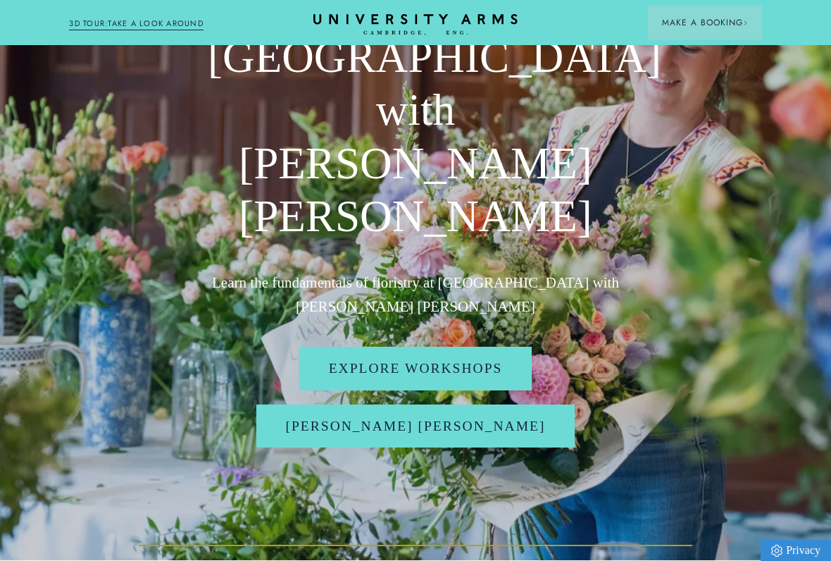  Describe the element at coordinates (777, 550) in the screenshot. I see `img: Privacy` at that location.